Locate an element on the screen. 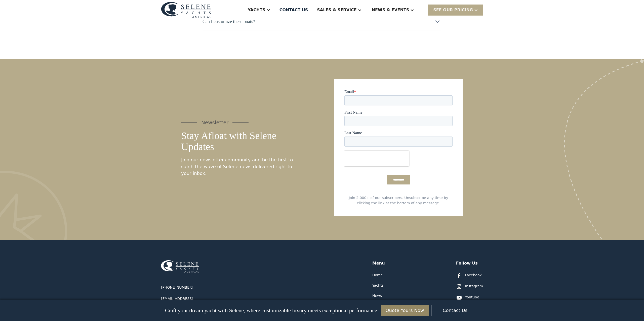  a: Yachts is located at coordinates (378, 286).